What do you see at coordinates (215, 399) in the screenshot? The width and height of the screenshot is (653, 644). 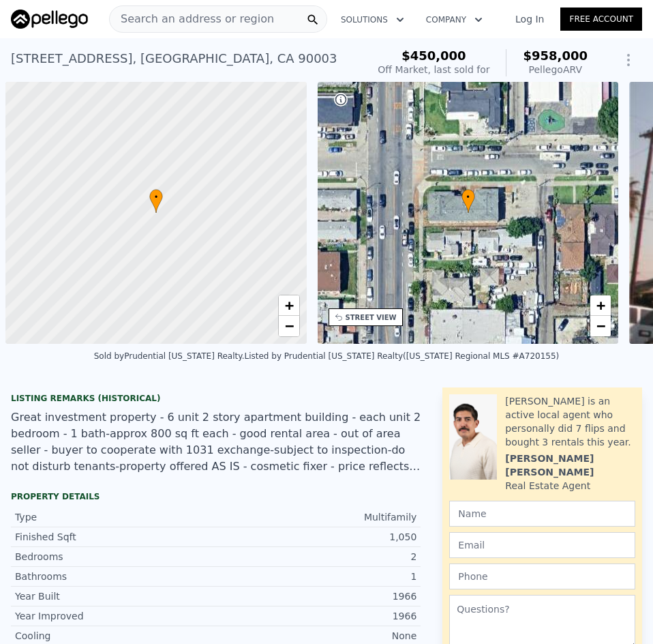 I see `div: Listing Remarks (Historical)` at bounding box center [215, 399].